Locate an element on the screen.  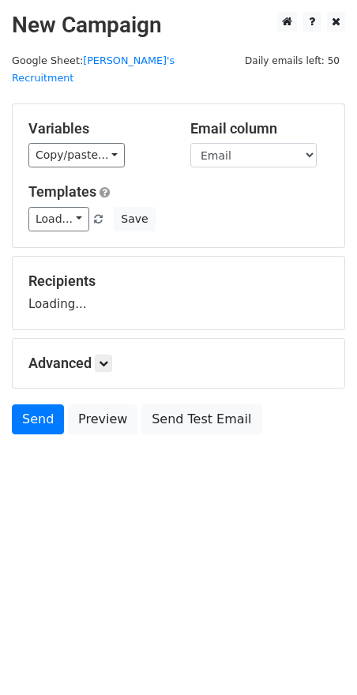
a: Copy/paste... is located at coordinates (77, 155).